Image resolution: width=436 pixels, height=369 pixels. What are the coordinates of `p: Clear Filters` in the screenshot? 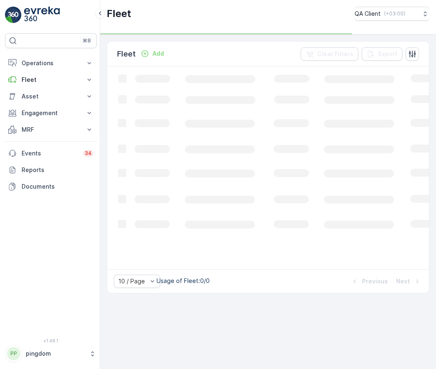 It's located at (335, 54).